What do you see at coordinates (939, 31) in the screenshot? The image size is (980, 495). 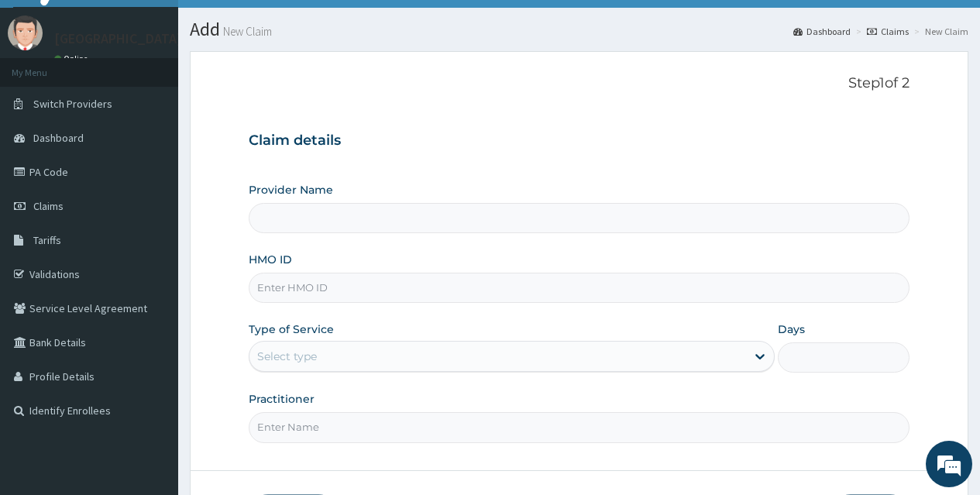 I see `li: New Claim` at bounding box center [939, 31].